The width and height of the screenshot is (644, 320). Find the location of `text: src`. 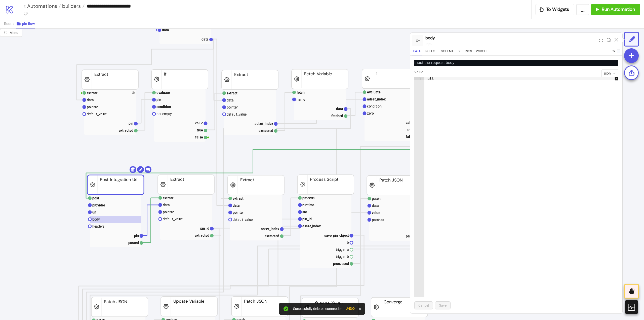

text: src is located at coordinates (305, 212).